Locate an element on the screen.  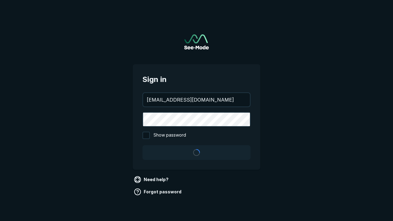
img: See-Mode Logo is located at coordinates (197, 42).